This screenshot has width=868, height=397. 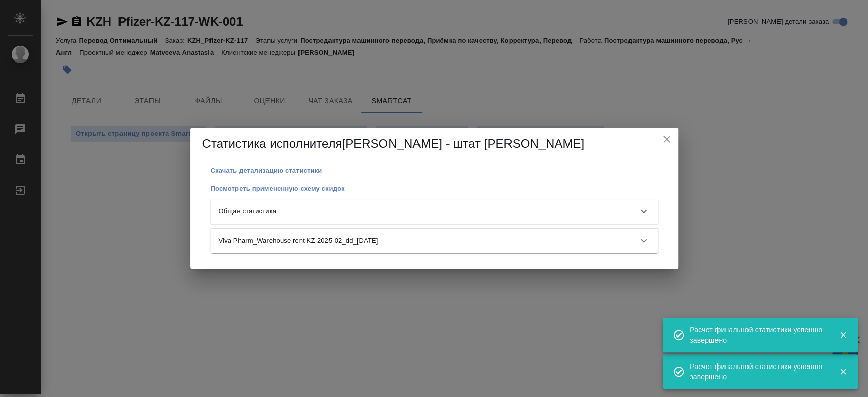 What do you see at coordinates (267, 171) in the screenshot?
I see `button: Скачать детализацию статистики` at bounding box center [267, 171].